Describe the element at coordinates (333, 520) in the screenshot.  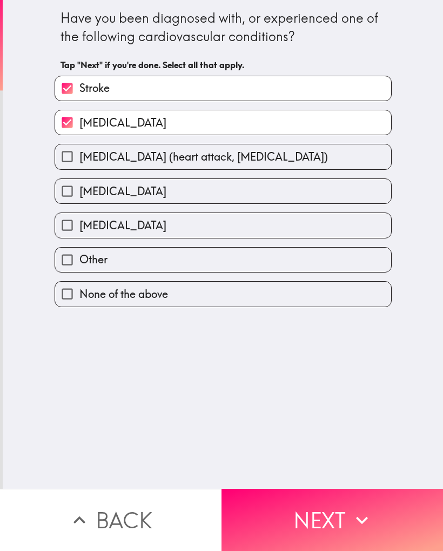
I see `button: Next` at that location.